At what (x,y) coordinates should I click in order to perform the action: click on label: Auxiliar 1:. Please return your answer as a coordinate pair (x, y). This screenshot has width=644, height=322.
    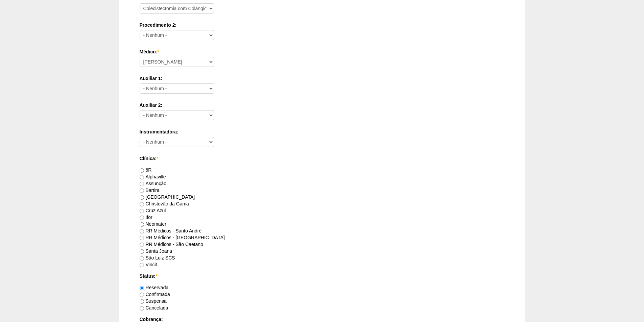
    Looking at the image, I should click on (322, 78).